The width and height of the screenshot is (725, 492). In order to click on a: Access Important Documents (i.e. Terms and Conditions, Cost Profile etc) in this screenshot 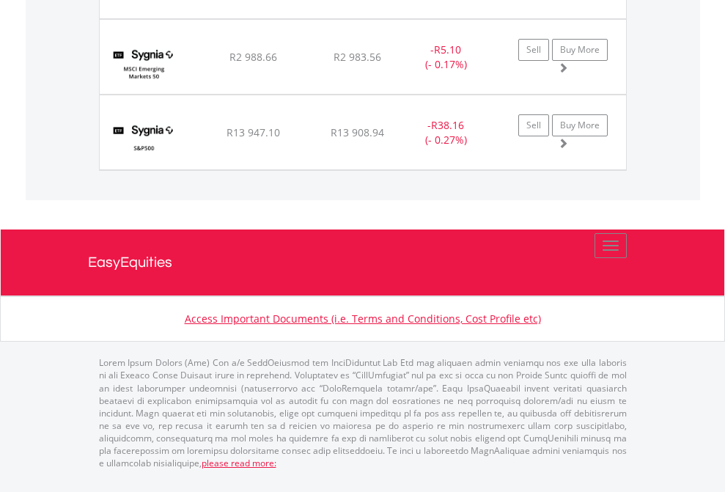, I will do `click(363, 318)`.